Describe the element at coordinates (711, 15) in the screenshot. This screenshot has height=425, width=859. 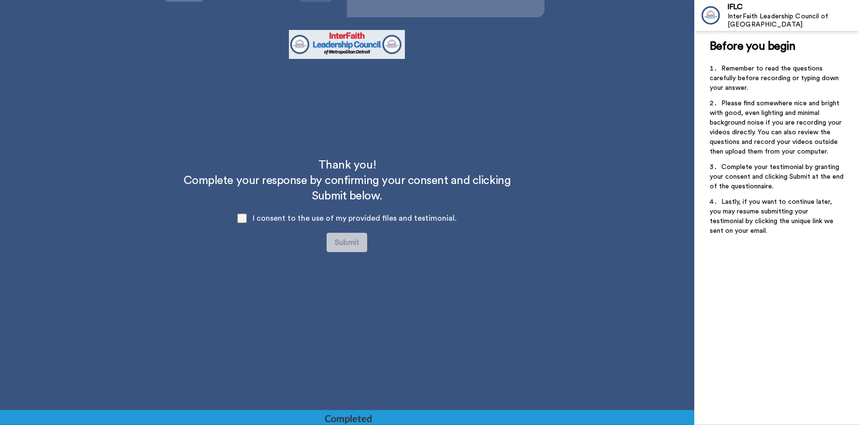
I see `img: Profile Image` at that location.